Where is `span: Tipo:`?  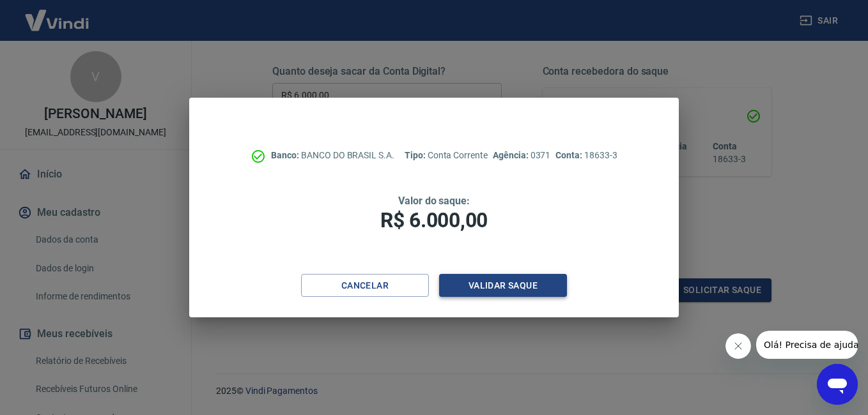 span: Tipo: is located at coordinates (416, 155).